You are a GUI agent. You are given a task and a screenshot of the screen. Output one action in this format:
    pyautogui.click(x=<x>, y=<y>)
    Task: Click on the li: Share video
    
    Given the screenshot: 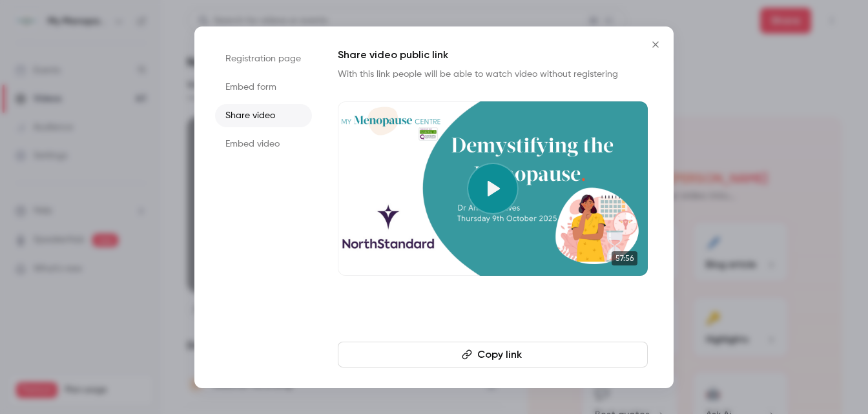 What is the action you would take?
    pyautogui.click(x=264, y=116)
    